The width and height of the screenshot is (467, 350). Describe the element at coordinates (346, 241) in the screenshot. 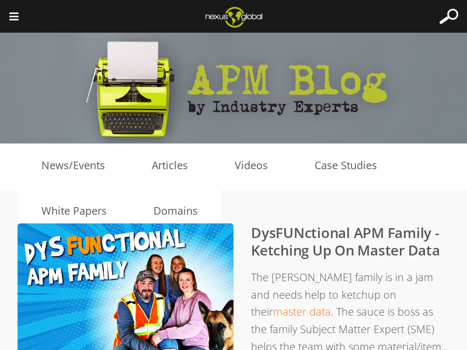

I see `a: DysFUNctional APM Family - Ketching Up On Master Data` at that location.